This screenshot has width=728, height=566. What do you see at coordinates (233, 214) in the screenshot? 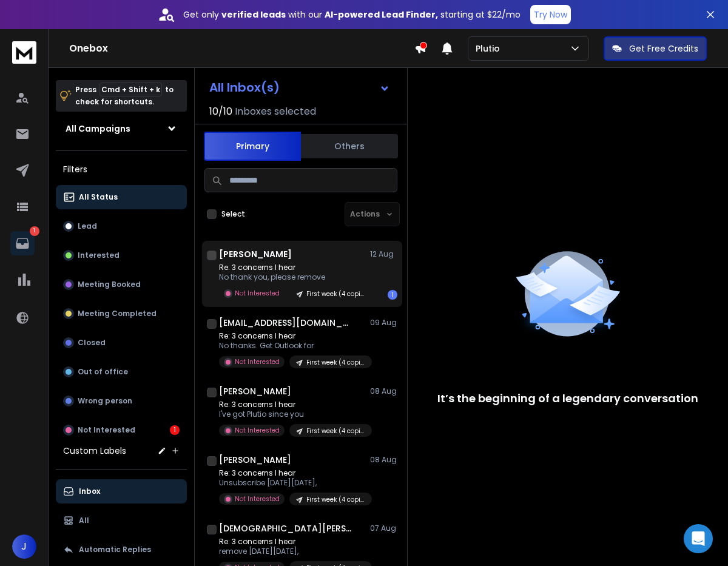
I see `label: Select` at bounding box center [233, 214].